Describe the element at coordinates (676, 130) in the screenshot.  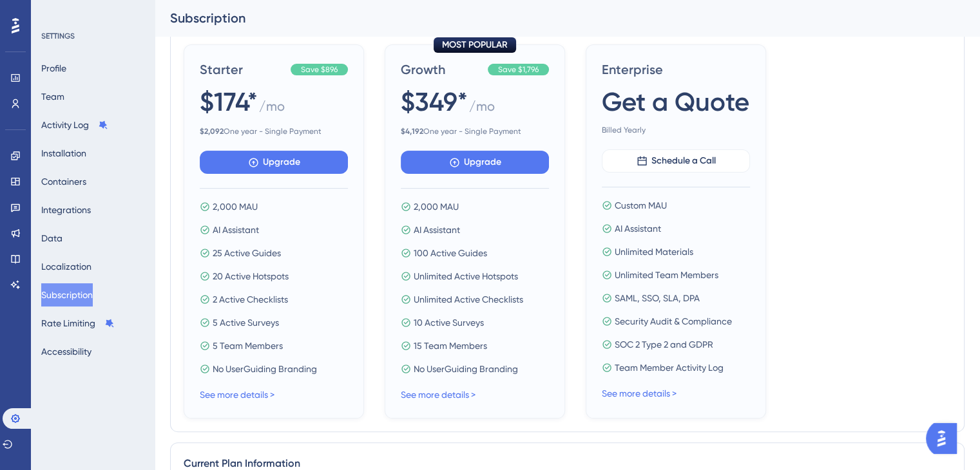
I see `span: Billed Yearly` at that location.